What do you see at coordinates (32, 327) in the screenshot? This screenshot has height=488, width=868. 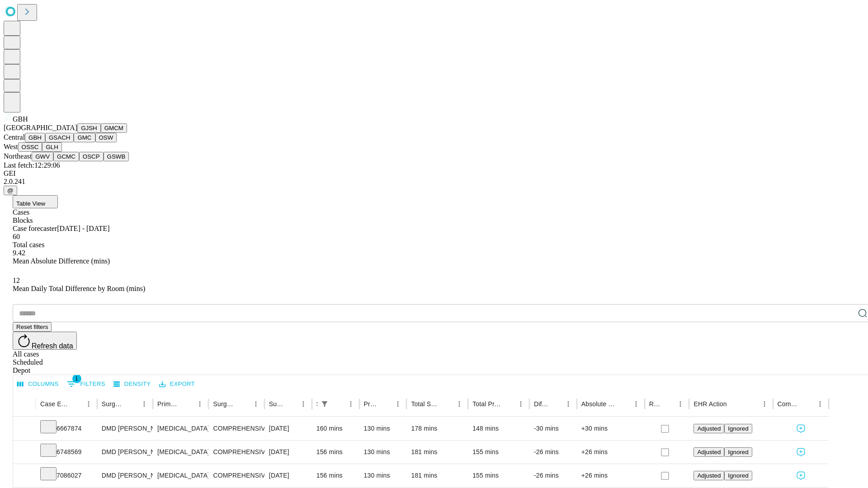 I see `button: Reset filters` at bounding box center [32, 327].